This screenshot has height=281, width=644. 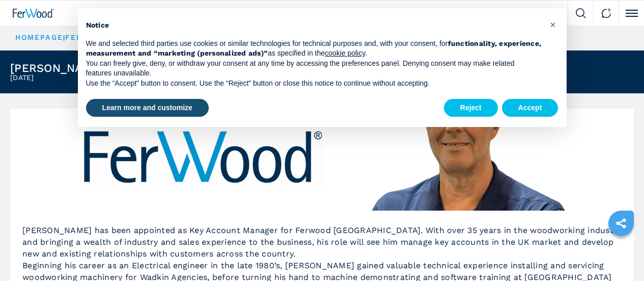 What do you see at coordinates (471, 108) in the screenshot?
I see `button: Reject` at bounding box center [471, 108].